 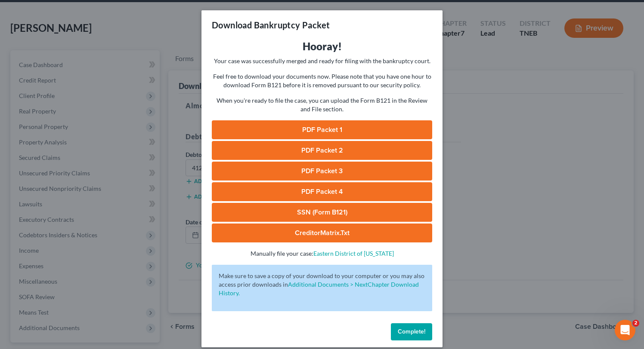 I want to click on h3: Hooray!, so click(x=322, y=47).